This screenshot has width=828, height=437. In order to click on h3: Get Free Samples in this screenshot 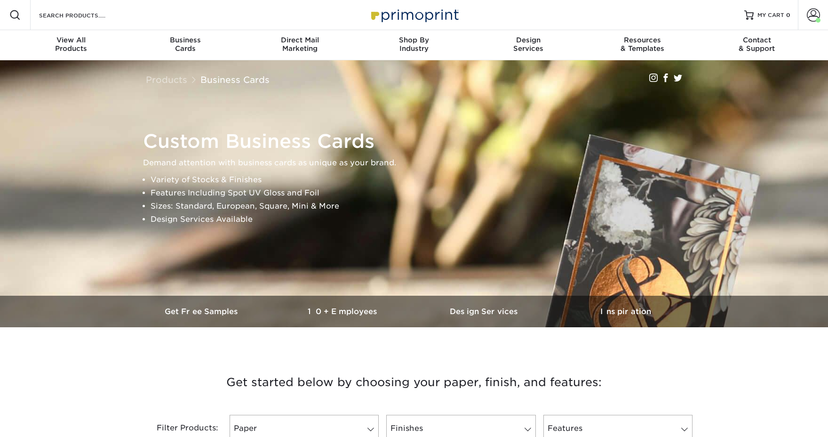, I will do `click(202, 311)`.